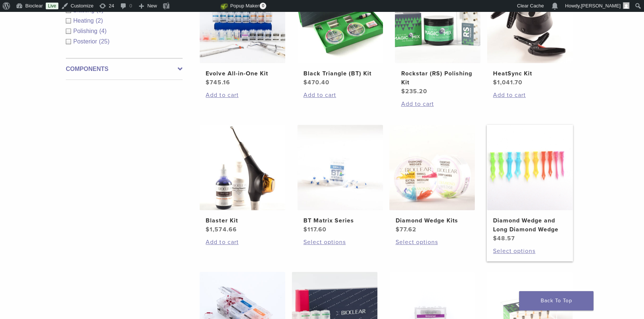 This screenshot has width=644, height=319. I want to click on h2: Black Triangle (BT) Kit, so click(340, 74).